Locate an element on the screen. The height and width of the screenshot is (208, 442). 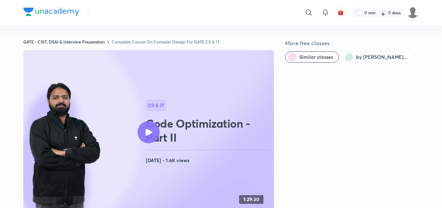
button: avatar is located at coordinates (340, 13).